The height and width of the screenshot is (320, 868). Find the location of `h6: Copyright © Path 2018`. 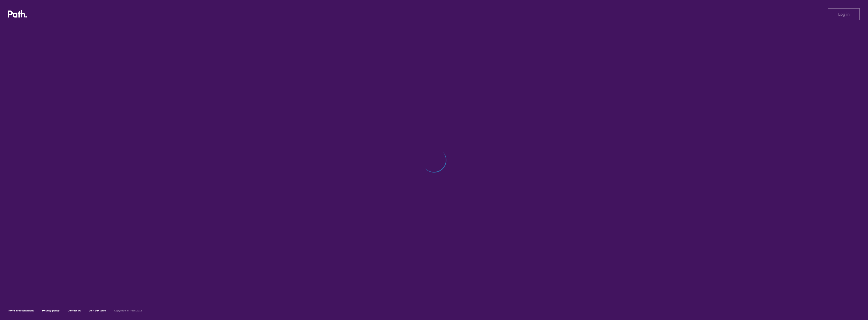

h6: Copyright © Path 2018 is located at coordinates (128, 311).